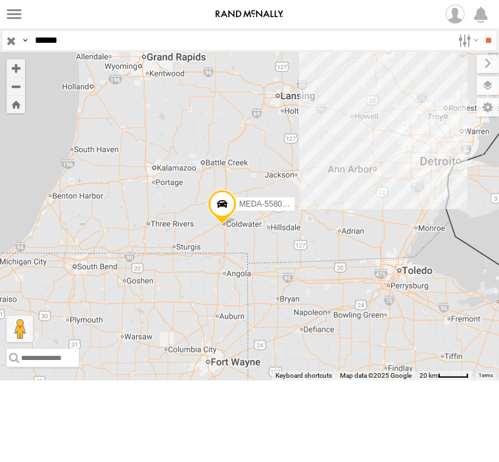 The height and width of the screenshot is (462, 499). Describe the element at coordinates (488, 107) in the screenshot. I see `label: Map Settings` at that location.